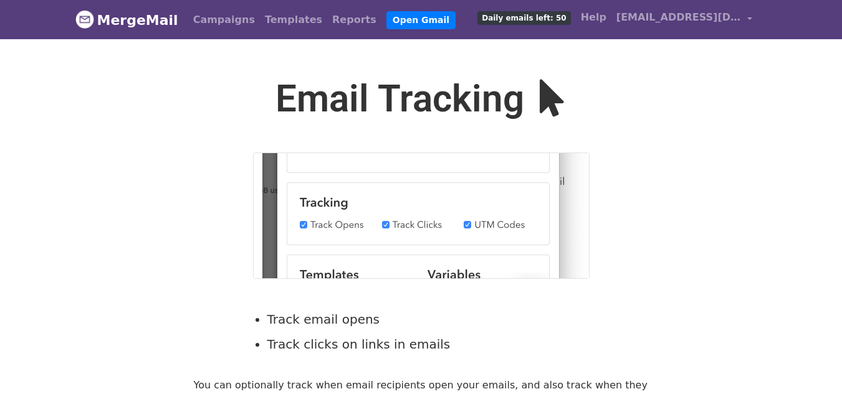 The height and width of the screenshot is (394, 842). What do you see at coordinates (422, 320) in the screenshot?
I see `li: Track email opens` at bounding box center [422, 320].